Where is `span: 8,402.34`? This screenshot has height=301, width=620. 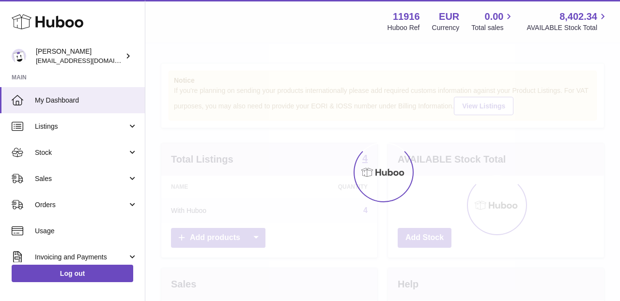
span: 8,402.34 is located at coordinates (578, 16).